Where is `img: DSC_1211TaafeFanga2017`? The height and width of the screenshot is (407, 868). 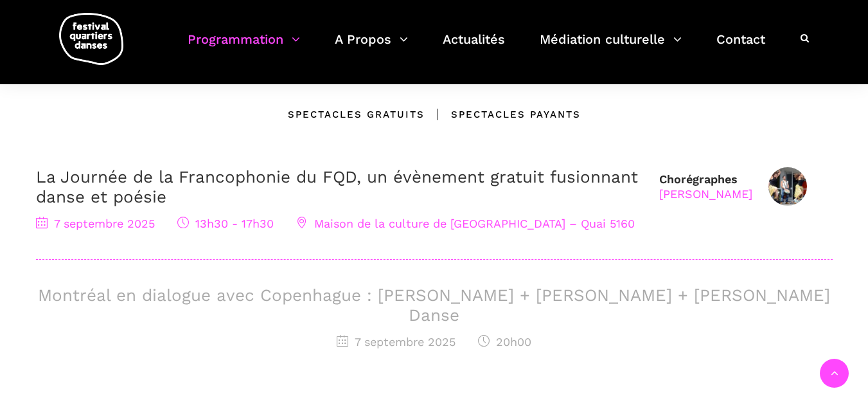
img: DSC_1211TaafeFanga2017 is located at coordinates (788, 187).